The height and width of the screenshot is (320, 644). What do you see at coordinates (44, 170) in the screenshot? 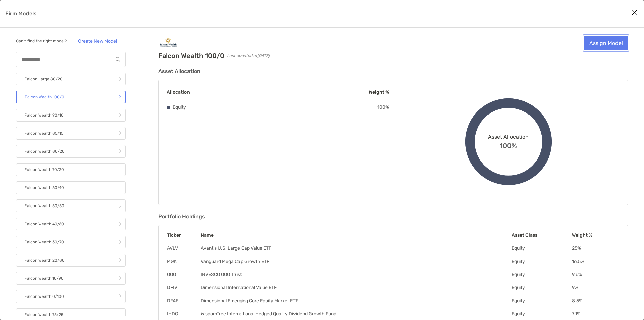
I see `p: Falcon Wealth 70/30` at bounding box center [44, 170].